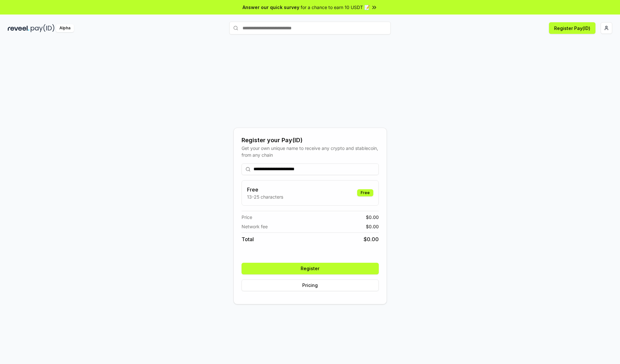  What do you see at coordinates (247, 239) in the screenshot?
I see `span: Total` at bounding box center [247, 239].